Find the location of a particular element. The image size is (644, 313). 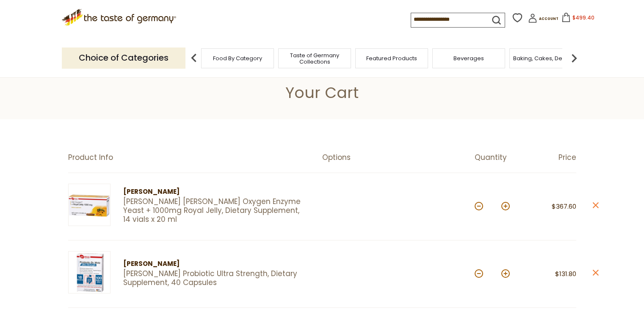

span: Baking, Cakes, Desserts is located at coordinates (546, 58).